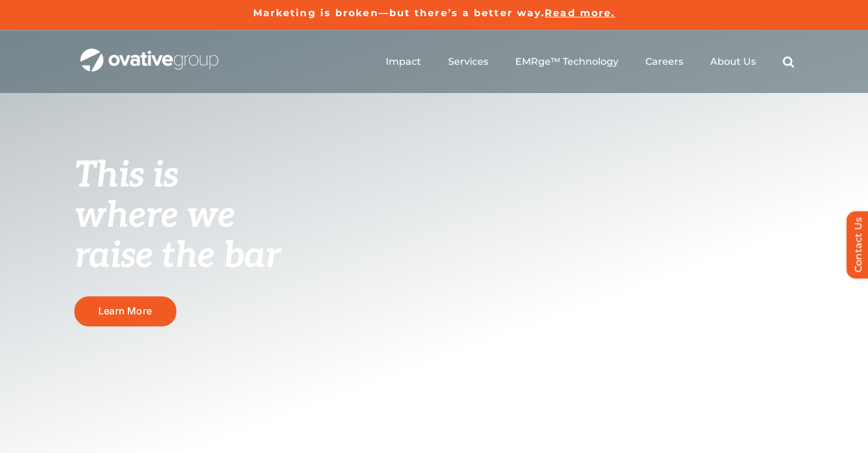 The height and width of the screenshot is (453, 868). What do you see at coordinates (733, 62) in the screenshot?
I see `span: About Us` at bounding box center [733, 62].